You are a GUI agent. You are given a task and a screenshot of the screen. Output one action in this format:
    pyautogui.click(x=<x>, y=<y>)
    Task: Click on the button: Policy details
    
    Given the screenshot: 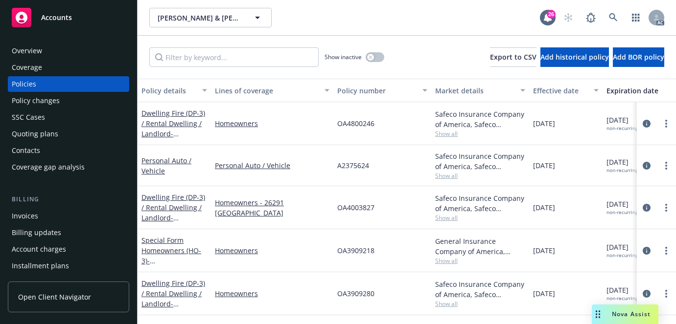 What is the action you would take?
    pyautogui.click(x=174, y=91)
    